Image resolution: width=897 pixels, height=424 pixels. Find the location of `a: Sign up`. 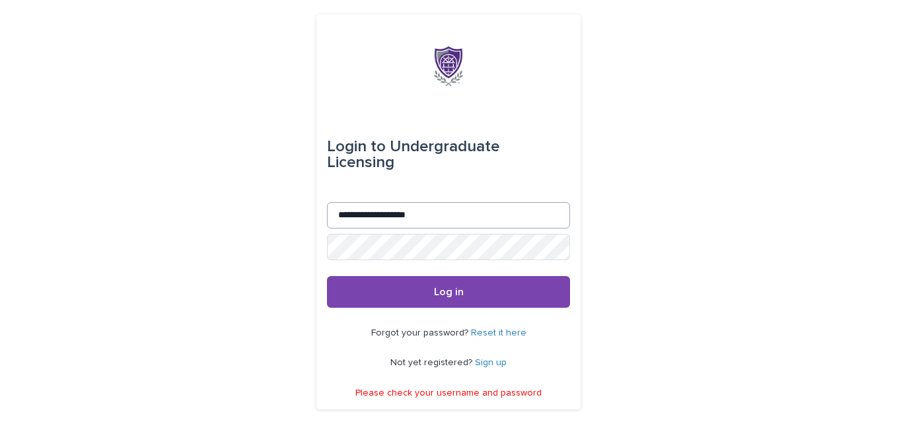

a: Sign up is located at coordinates (491, 363).